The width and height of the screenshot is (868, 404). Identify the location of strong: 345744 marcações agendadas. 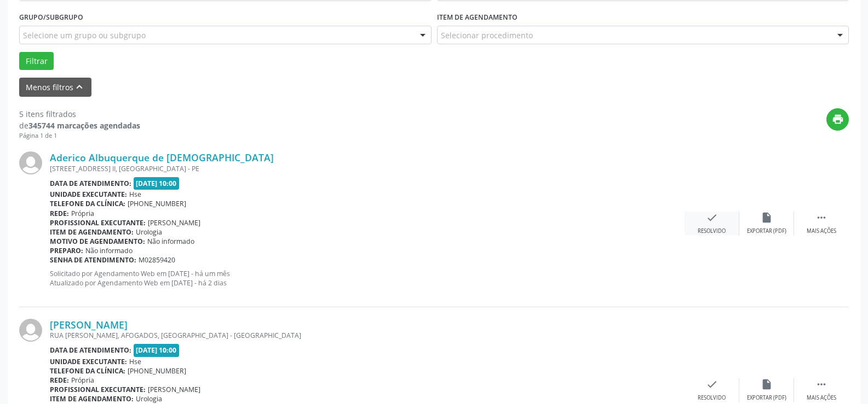
(84, 125).